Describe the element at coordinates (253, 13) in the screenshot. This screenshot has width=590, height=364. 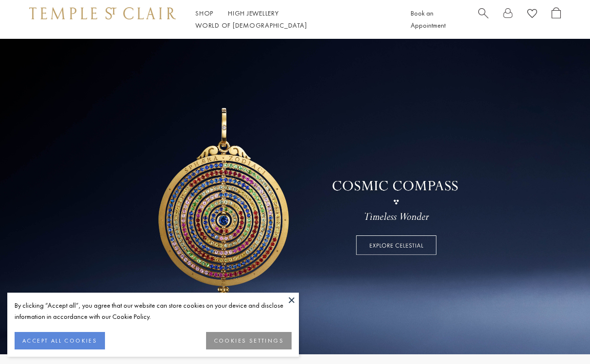
I see `a: High JewelleryHigh Jewellery` at that location.